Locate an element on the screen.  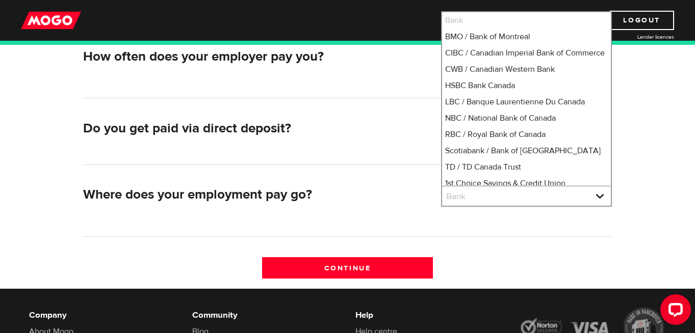
li: NBC / National Bank of Canada is located at coordinates (526, 118).